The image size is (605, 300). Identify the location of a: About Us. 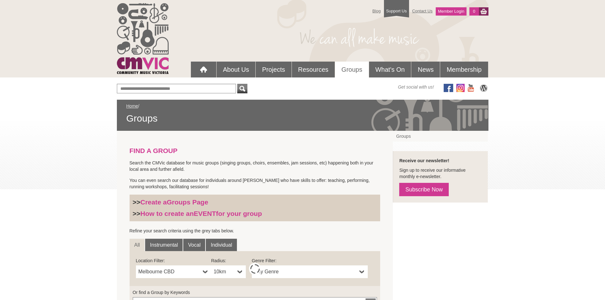
(236, 69).